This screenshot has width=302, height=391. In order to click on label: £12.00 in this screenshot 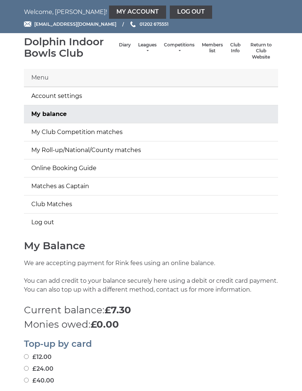, I will do `click(38, 357)`.